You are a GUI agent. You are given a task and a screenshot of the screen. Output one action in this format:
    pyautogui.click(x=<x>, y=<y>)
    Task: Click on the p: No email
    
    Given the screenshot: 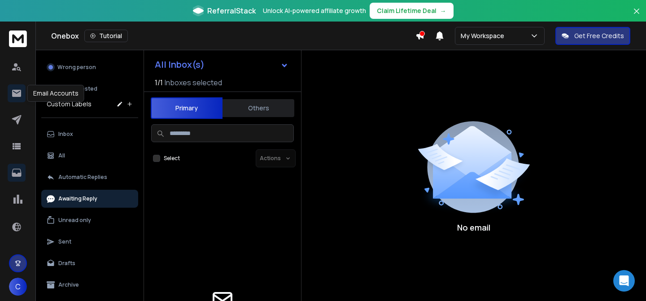 What is the action you would take?
    pyautogui.click(x=474, y=227)
    